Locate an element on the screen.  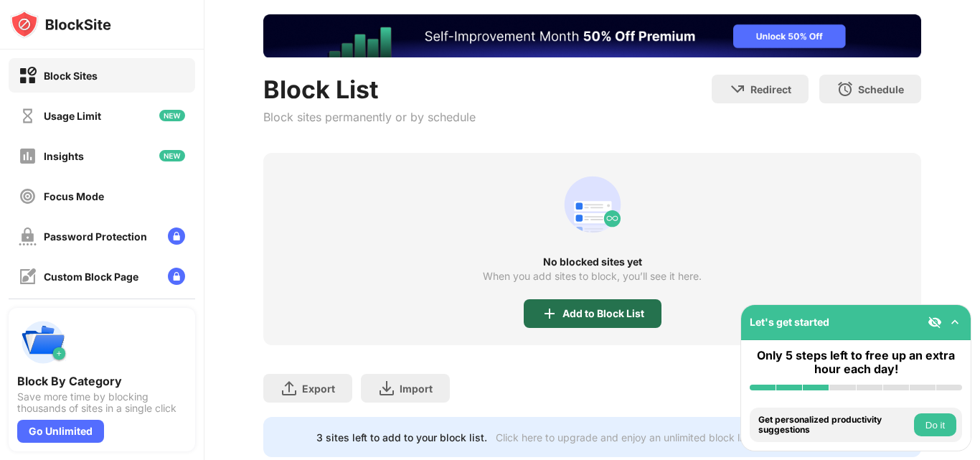
div: Focus Mode is located at coordinates (74, 196).